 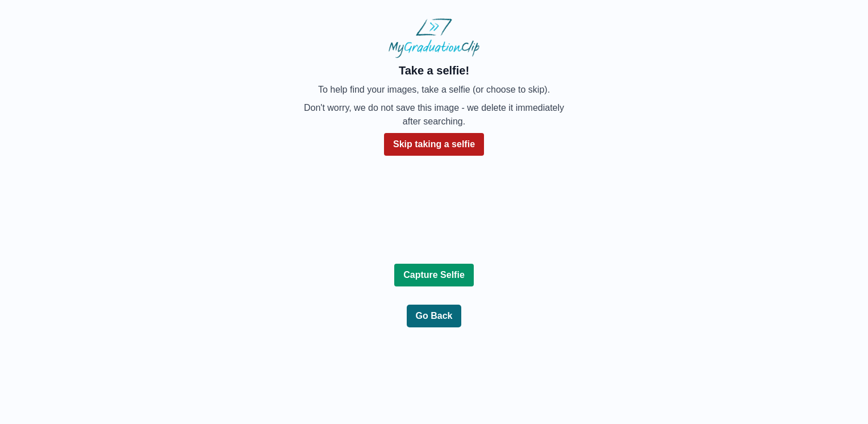 I want to click on button: Capture Selfie, so click(x=434, y=275).